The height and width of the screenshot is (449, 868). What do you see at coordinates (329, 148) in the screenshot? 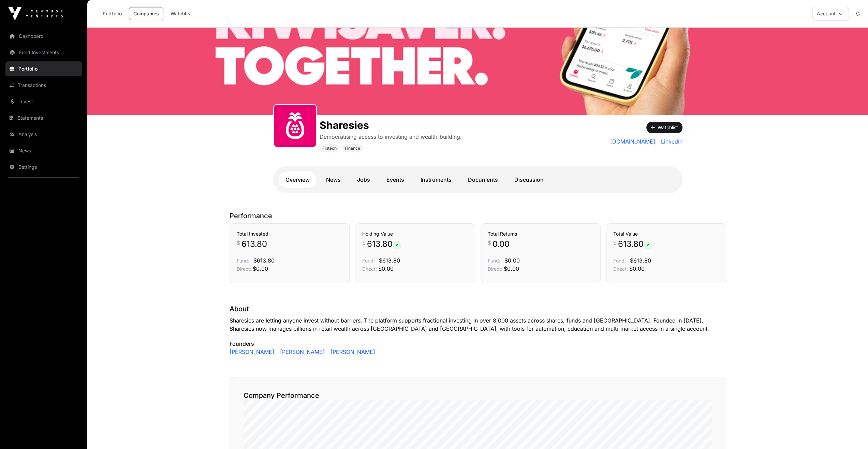
I see `span: Fintech` at bounding box center [329, 148].